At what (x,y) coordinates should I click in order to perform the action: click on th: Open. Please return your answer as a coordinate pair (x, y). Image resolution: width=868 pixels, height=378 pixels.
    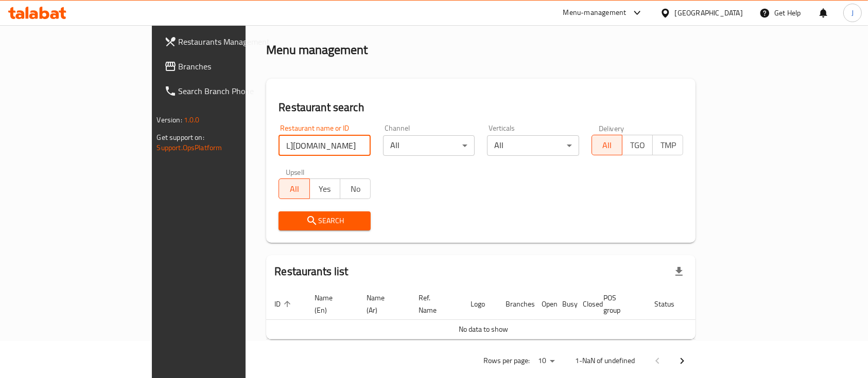
    Looking at the image, I should click on (543, 304).